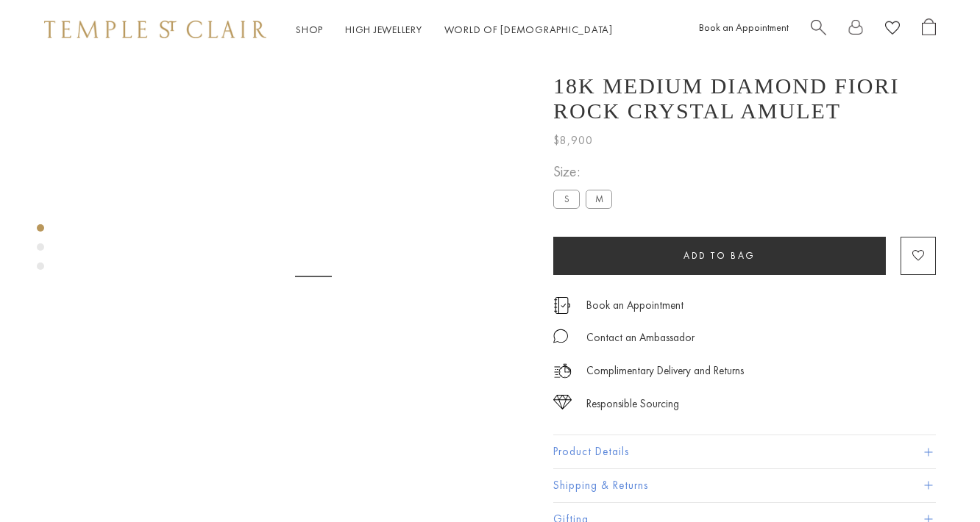 This screenshot has height=522, width=980. What do you see at coordinates (744, 451) in the screenshot?
I see `button: Product Details` at bounding box center [744, 451].